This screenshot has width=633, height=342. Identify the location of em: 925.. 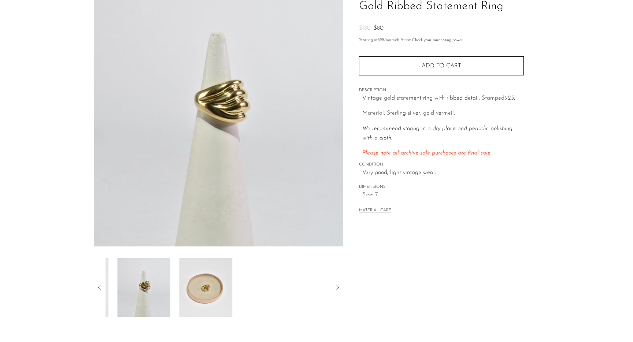
(510, 98).